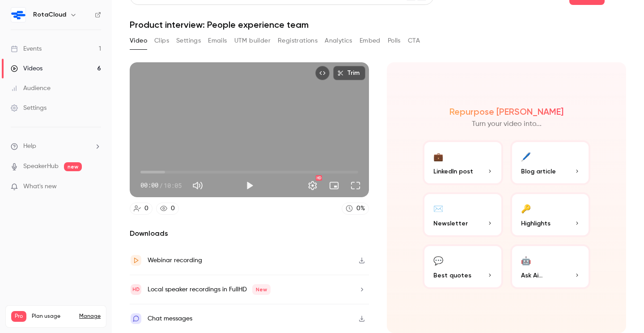  I want to click on button: 🔑Highlights, so click(551, 214).